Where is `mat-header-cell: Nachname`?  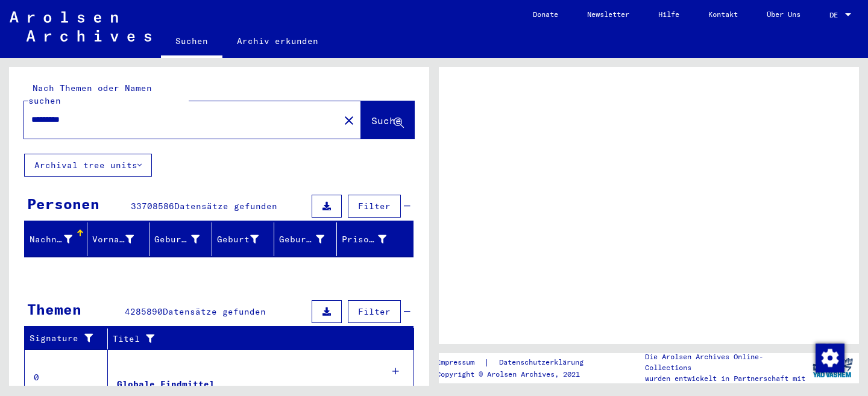 mat-header-cell: Nachname is located at coordinates (56, 240).